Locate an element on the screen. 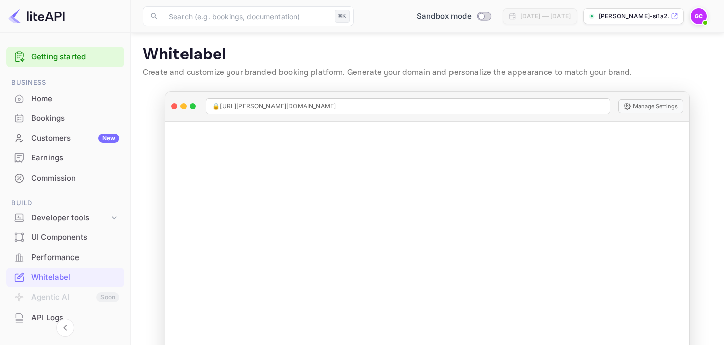 Image resolution: width=724 pixels, height=345 pixels. a: Home is located at coordinates (65, 98).